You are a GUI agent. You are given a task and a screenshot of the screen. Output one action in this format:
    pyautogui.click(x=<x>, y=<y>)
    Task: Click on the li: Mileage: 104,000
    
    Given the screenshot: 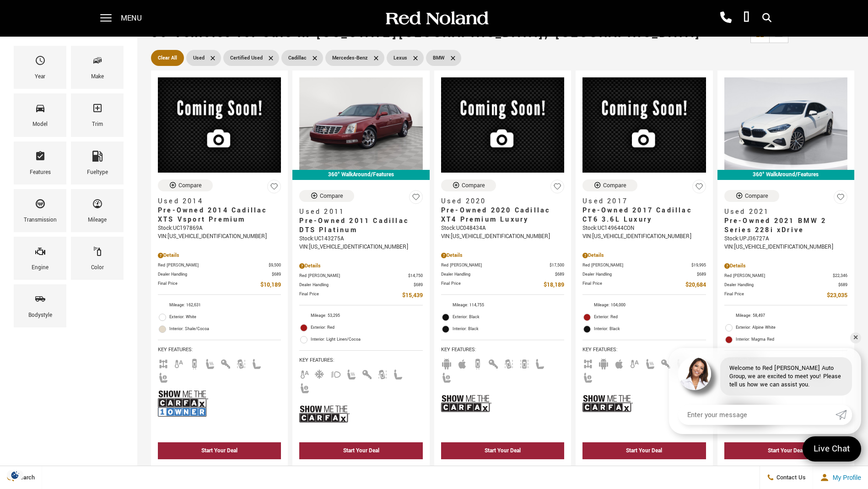 What is the action you would take?
    pyautogui.click(x=643, y=305)
    